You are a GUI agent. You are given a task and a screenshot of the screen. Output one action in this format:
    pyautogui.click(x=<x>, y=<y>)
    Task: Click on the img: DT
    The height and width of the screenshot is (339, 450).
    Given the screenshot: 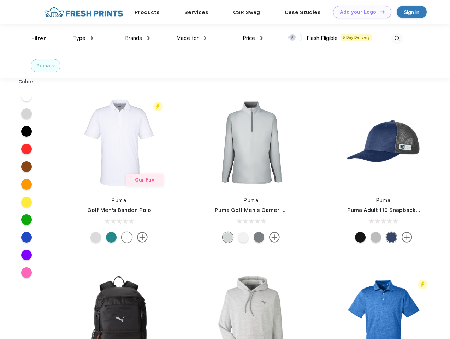 What is the action you would take?
    pyautogui.click(x=382, y=12)
    